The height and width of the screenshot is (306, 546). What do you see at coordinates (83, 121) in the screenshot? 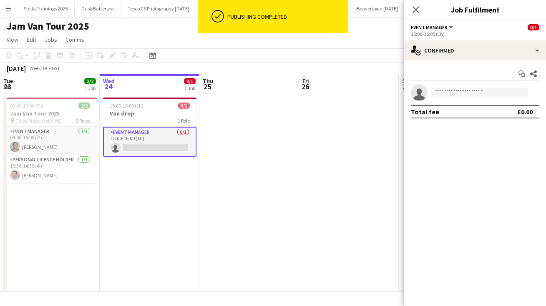
I see `span: 2 Roles` at bounding box center [83, 121].